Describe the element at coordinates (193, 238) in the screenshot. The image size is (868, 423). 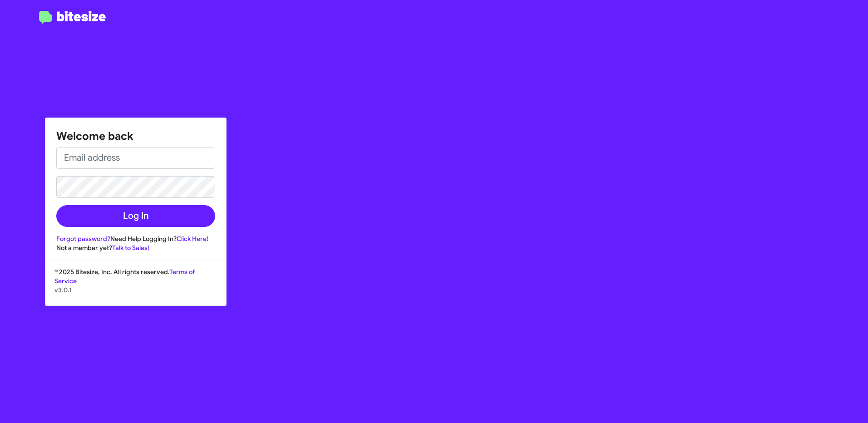
I see `a: Click Here!` at that location.